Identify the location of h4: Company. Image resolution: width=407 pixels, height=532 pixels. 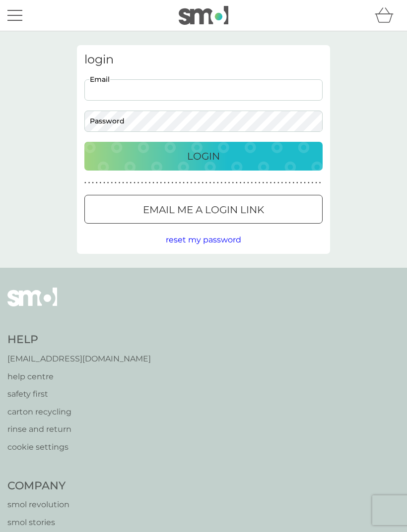
(61, 486).